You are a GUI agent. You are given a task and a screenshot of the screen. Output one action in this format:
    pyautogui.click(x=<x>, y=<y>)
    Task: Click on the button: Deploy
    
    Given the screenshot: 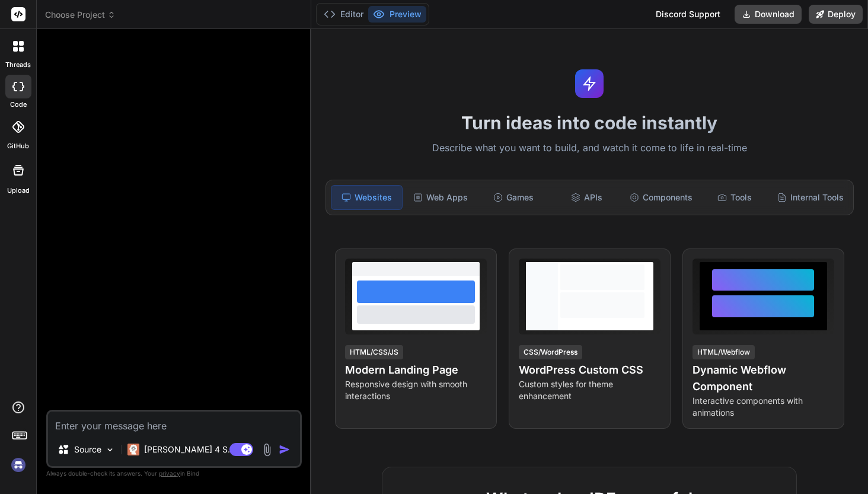 What is the action you would take?
    pyautogui.click(x=836, y=14)
    